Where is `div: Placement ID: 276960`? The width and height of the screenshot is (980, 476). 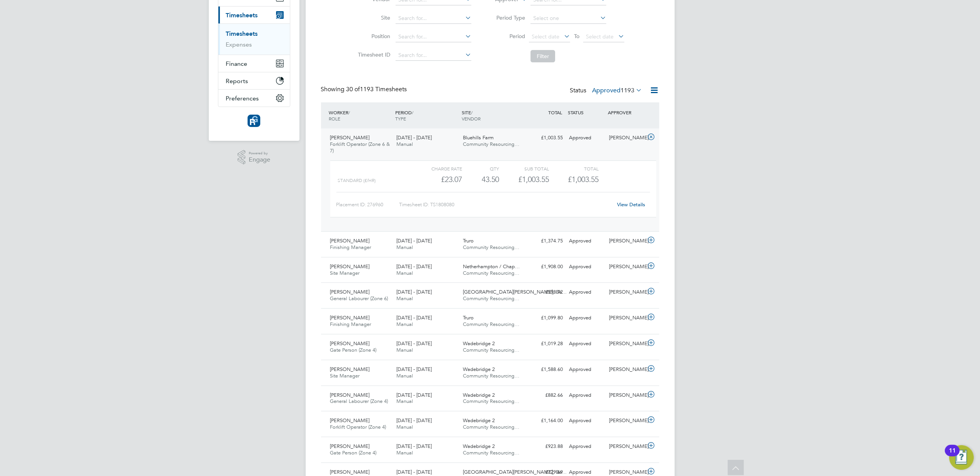
div: Placement ID: 276960 is located at coordinates (368, 205).